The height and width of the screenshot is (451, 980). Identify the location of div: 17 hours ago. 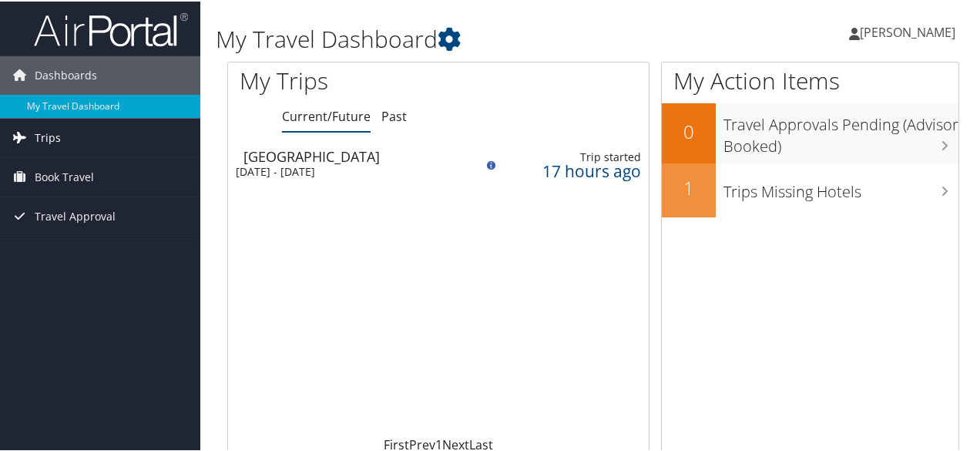
(575, 169).